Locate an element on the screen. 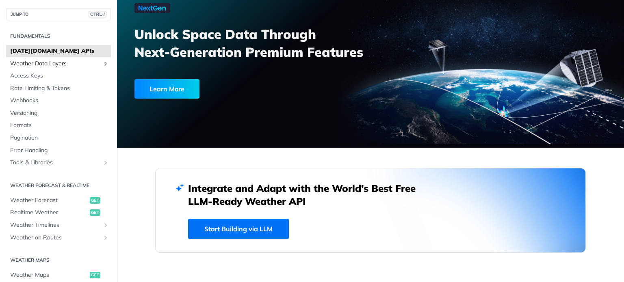 The height and width of the screenshot is (282, 624). a: Learn More is located at coordinates (232, 89).